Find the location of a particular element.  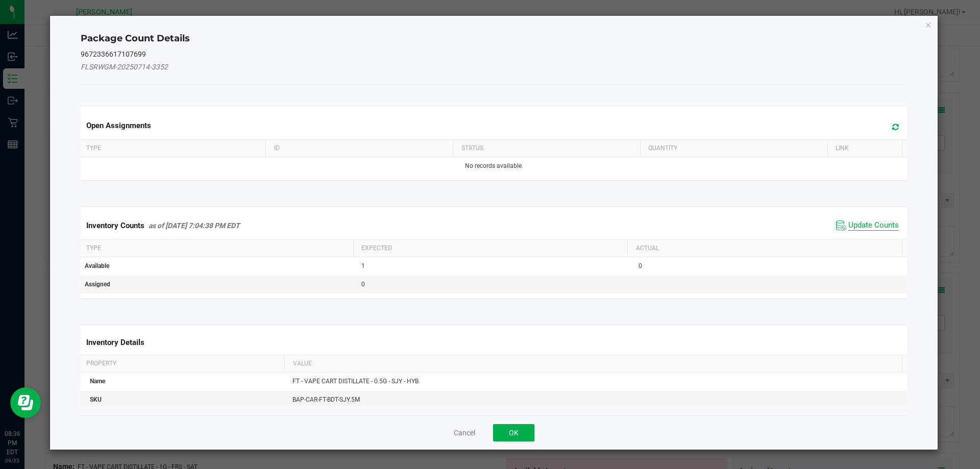

span: Assigned is located at coordinates (98, 284).